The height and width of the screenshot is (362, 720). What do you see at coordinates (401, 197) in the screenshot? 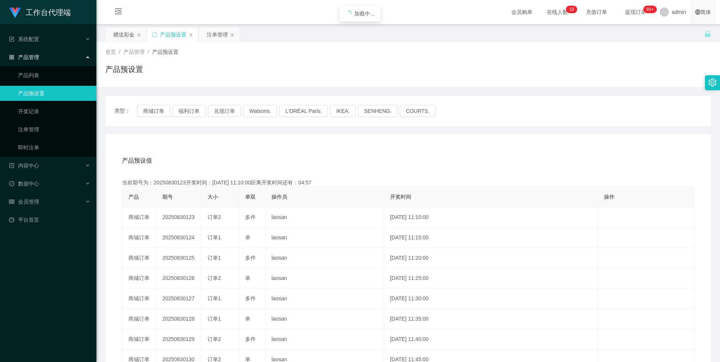
I see `span: 开奖时间` at bounding box center [401, 197].